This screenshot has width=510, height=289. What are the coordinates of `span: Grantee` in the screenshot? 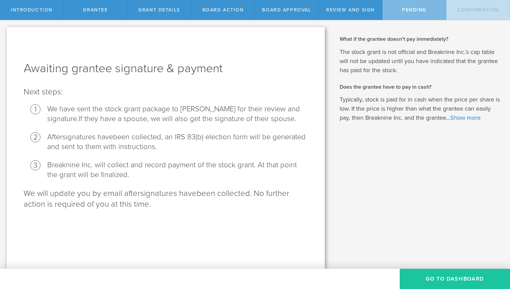 It's located at (95, 10).